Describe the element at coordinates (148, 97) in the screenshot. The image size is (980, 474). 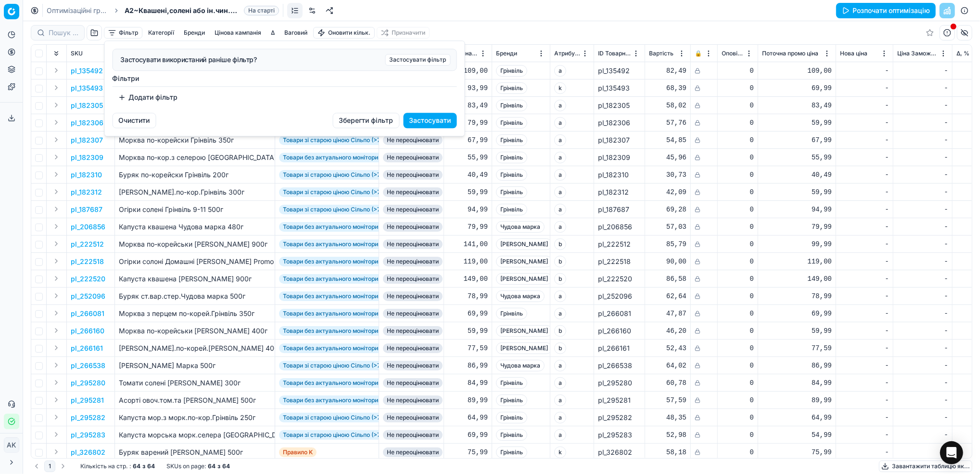
I see `button: Додати фільтр` at that location.